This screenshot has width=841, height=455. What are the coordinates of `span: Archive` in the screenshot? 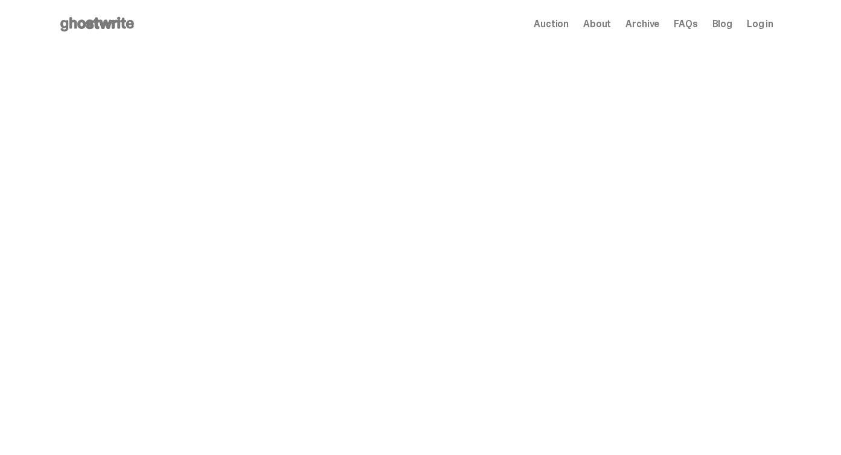 It's located at (643, 24).